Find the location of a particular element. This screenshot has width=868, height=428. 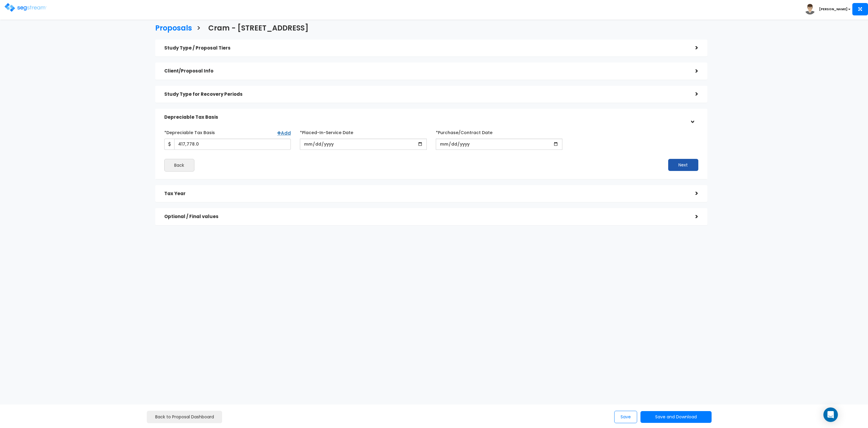

h3: Proposals is located at coordinates (174, 29).